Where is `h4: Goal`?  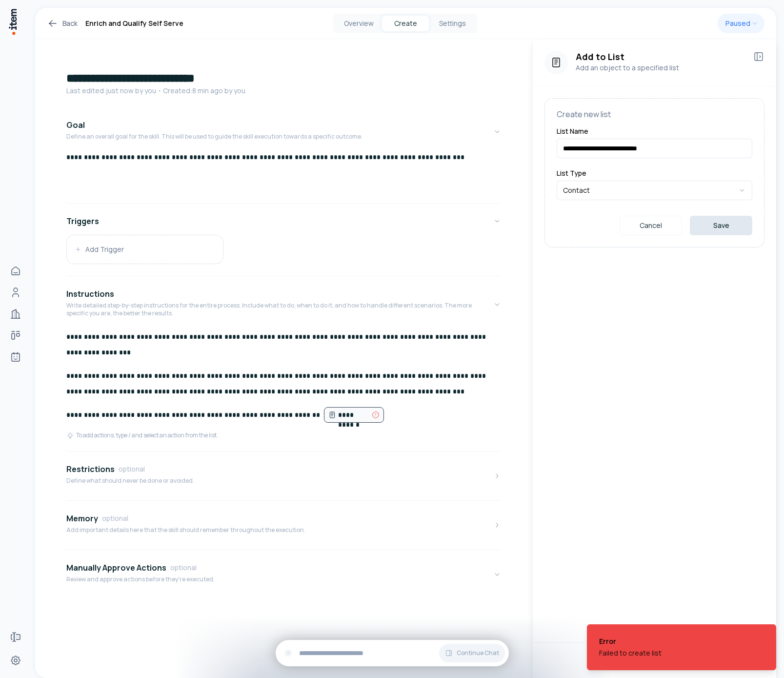 h4: Goal is located at coordinates (76, 125).